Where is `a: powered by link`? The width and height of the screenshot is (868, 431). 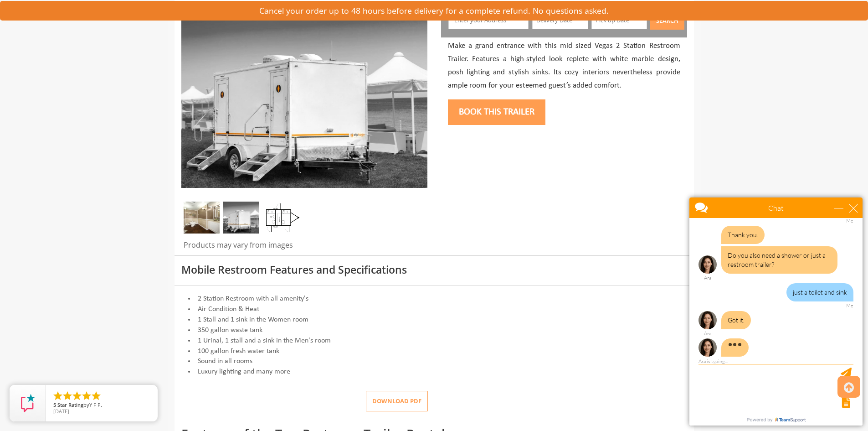
a: powered by link is located at coordinates (92, 228).